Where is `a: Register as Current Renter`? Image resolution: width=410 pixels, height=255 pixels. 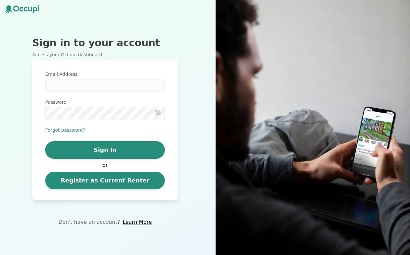
a: Register as Current Renter is located at coordinates (105, 180).